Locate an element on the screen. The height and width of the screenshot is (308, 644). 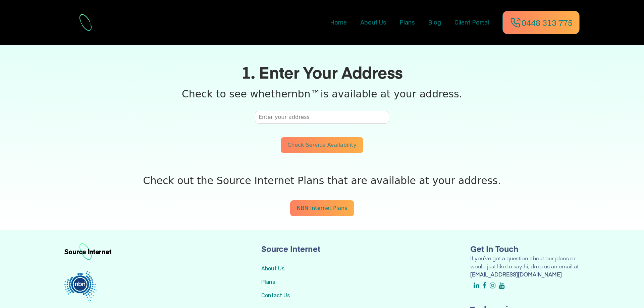
p: 0448 313 775 is located at coordinates (547, 22).